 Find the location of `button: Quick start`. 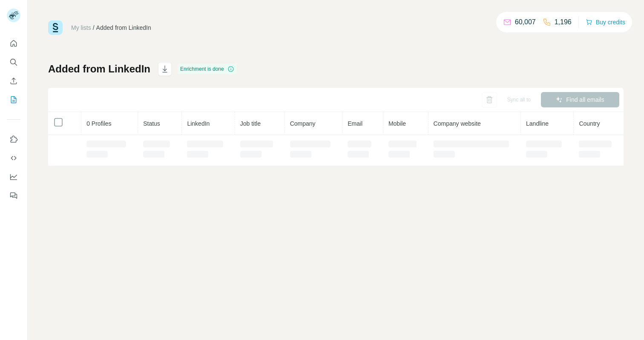

button: Quick start is located at coordinates (13, 44).